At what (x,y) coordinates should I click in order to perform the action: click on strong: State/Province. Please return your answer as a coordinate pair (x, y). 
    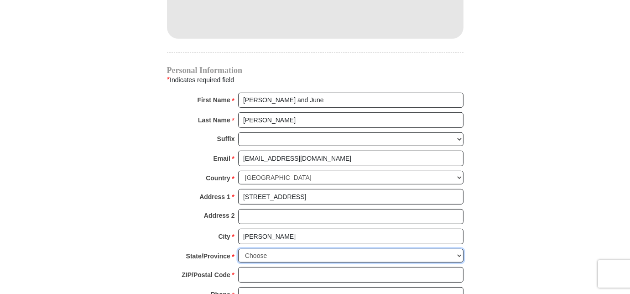
    Looking at the image, I should click on (208, 256).